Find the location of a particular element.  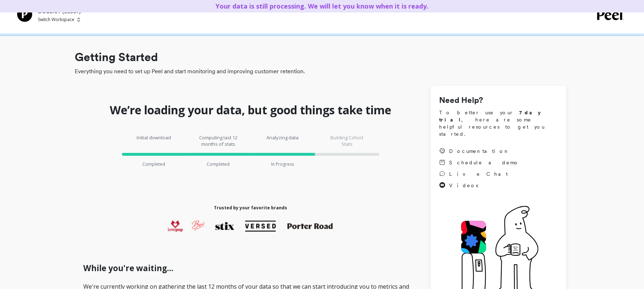

h1: Need Help? is located at coordinates (499, 100).